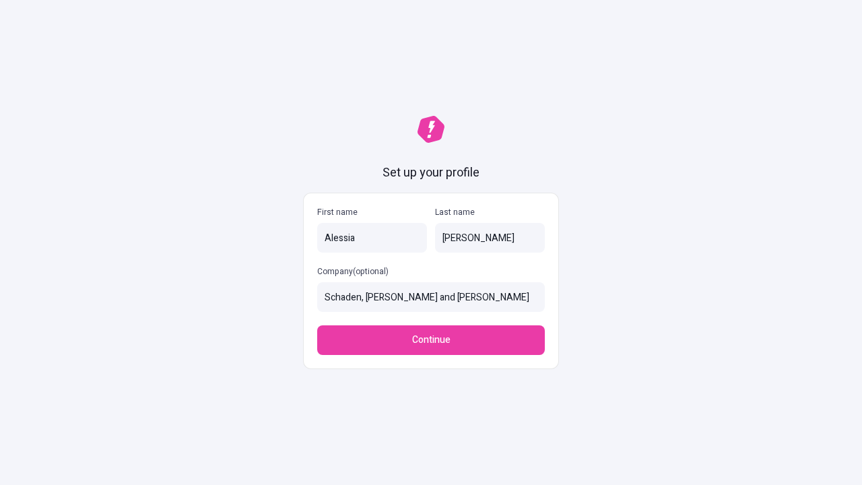  Describe the element at coordinates (431, 173) in the screenshot. I see `h1: Set up your profile` at that location.